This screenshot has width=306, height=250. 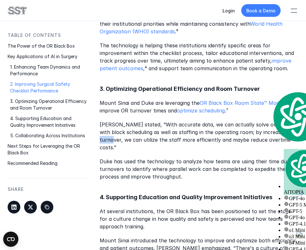 What do you see at coordinates (261, 10) in the screenshot?
I see `p: Book a Demo` at bounding box center [261, 10].